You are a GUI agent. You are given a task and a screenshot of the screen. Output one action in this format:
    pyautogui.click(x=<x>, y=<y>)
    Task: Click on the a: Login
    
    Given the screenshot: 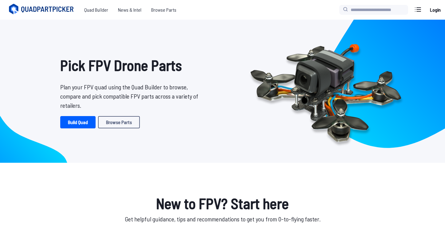 What is the action you would take?
    pyautogui.click(x=435, y=10)
    